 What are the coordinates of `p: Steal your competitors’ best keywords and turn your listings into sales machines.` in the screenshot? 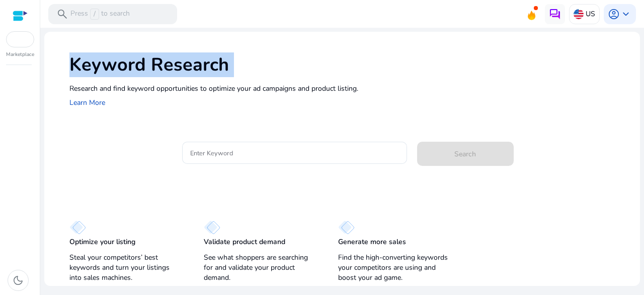 It's located at (126, 267).